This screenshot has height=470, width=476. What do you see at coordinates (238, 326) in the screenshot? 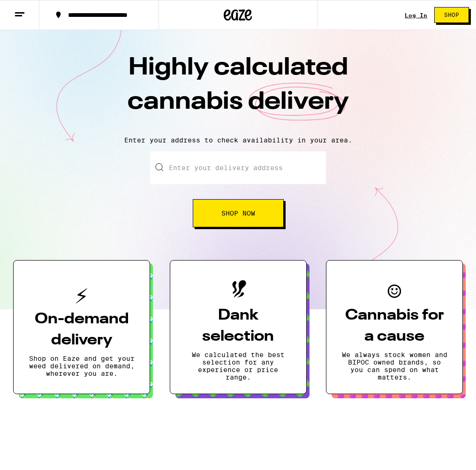
I see `h3: Dank selection` at bounding box center [238, 326].